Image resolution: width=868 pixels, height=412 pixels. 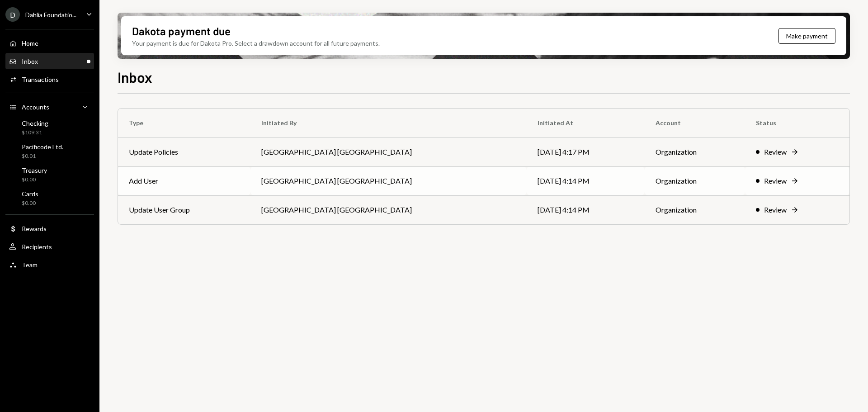 What do you see at coordinates (43, 146) in the screenshot?
I see `div: Pacificode Ltd.` at bounding box center [43, 146].